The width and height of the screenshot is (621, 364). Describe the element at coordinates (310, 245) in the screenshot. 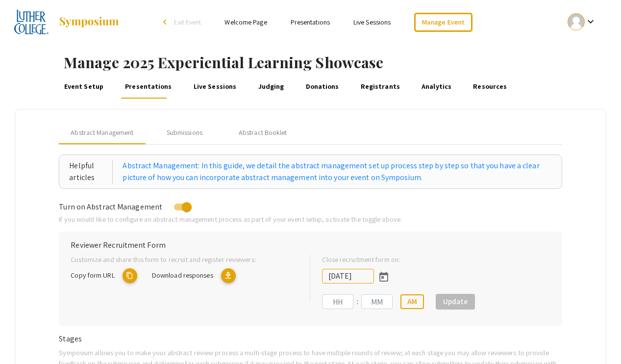

I see `h6: Reviewer Recruitment Form` at that location.